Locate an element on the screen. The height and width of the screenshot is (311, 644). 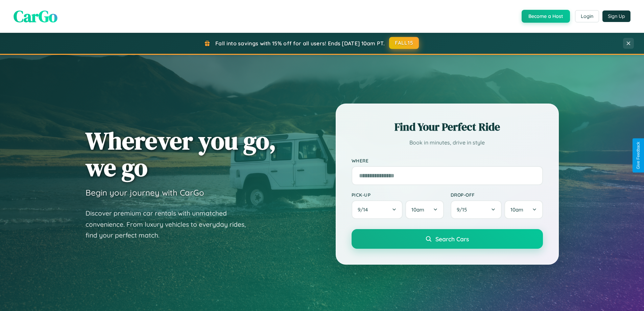
label: Pick-up is located at coordinates (398, 195).